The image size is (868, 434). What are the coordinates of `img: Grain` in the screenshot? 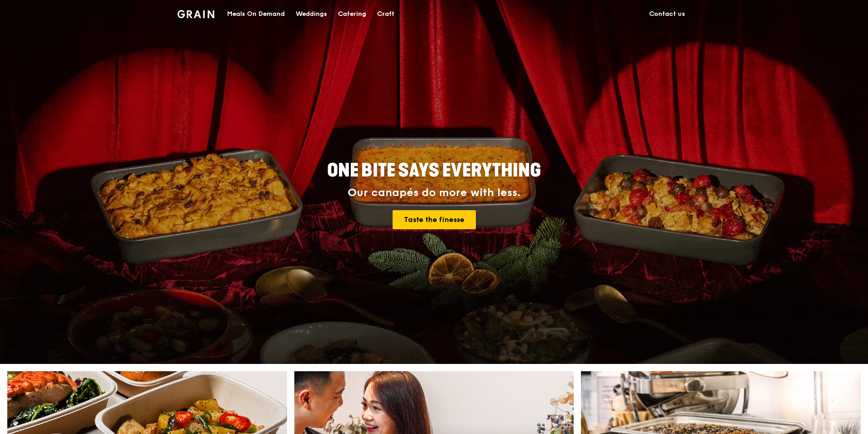 It's located at (195, 14).